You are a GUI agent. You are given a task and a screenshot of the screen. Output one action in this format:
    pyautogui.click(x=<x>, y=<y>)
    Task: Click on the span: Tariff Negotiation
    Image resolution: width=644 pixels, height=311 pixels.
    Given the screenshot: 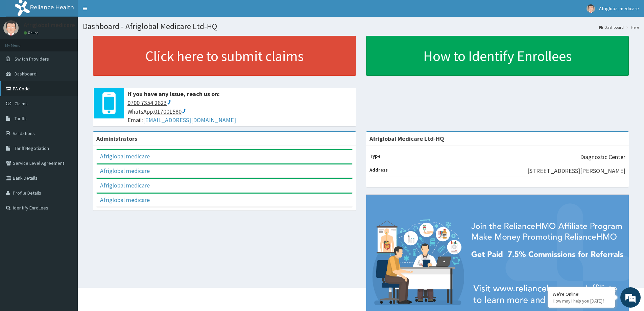 What is the action you would take?
    pyautogui.click(x=32, y=148)
    